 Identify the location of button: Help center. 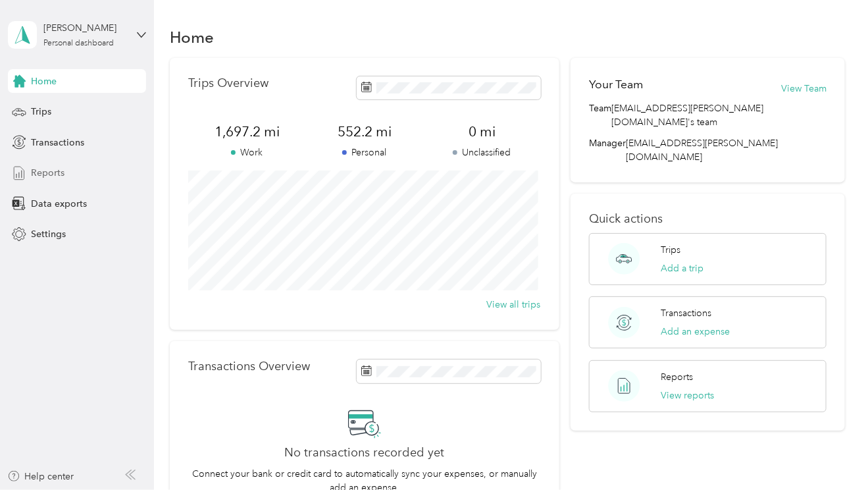
(41, 476).